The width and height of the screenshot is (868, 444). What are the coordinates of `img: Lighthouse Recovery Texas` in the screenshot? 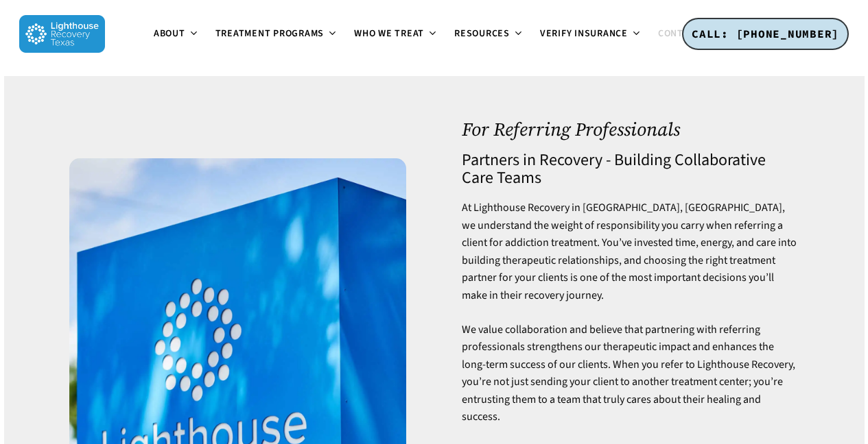 It's located at (62, 33).